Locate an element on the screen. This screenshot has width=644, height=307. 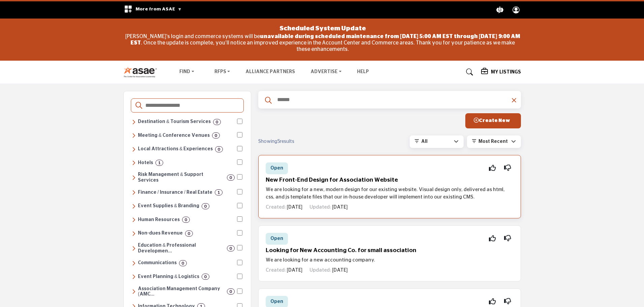
p: We are looking for a new, modern design for our existing website. Visual design only, delivered a... is located at coordinates (389, 193).